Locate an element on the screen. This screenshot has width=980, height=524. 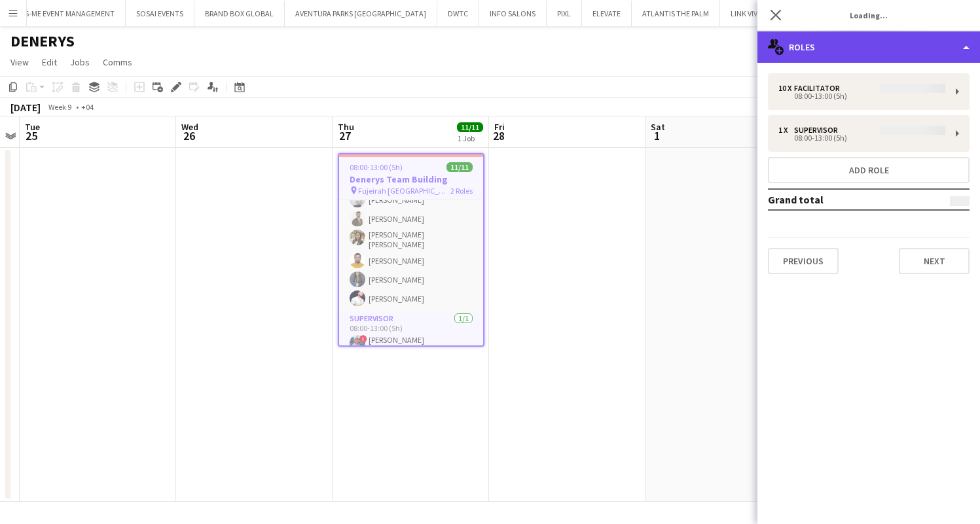
button: INFO SALONS is located at coordinates (513, 13).